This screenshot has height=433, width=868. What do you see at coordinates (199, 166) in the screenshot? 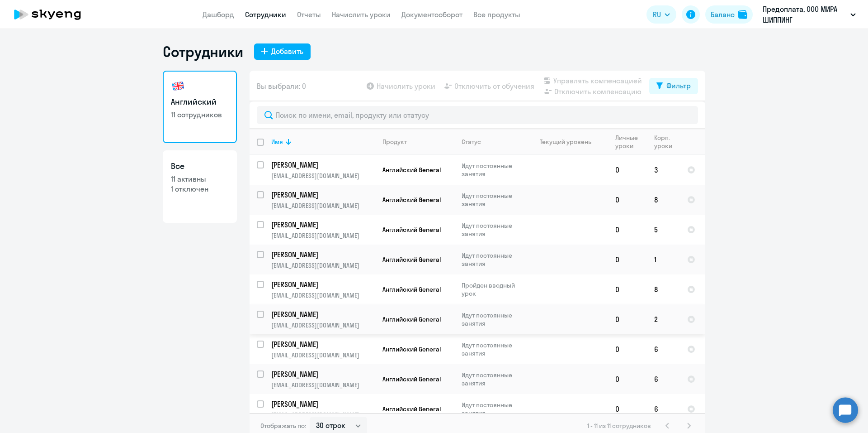
I see `h3: Все` at bounding box center [199, 166].